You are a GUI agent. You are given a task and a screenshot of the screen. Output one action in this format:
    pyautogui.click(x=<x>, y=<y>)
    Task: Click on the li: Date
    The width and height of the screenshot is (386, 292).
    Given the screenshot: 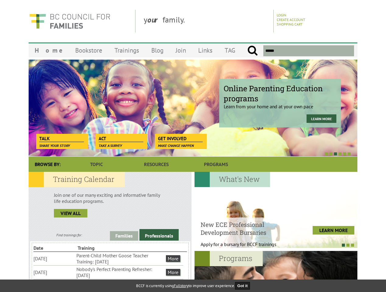 What is the action you would take?
    pyautogui.click(x=55, y=248)
    